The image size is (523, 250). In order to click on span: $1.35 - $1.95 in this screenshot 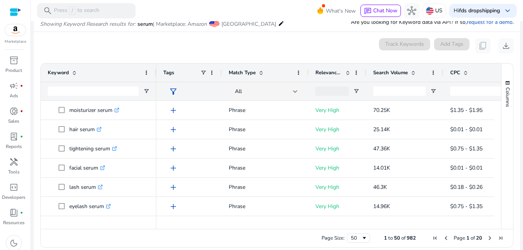, I will do `click(466, 110)`.